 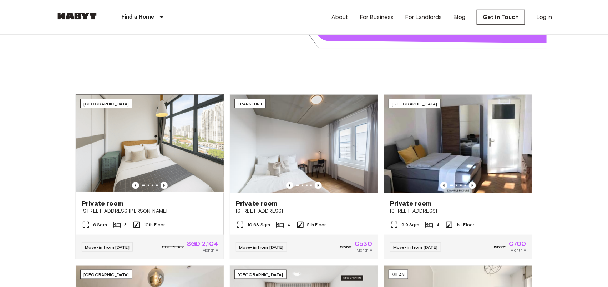 I want to click on span: Milan, so click(x=398, y=274).